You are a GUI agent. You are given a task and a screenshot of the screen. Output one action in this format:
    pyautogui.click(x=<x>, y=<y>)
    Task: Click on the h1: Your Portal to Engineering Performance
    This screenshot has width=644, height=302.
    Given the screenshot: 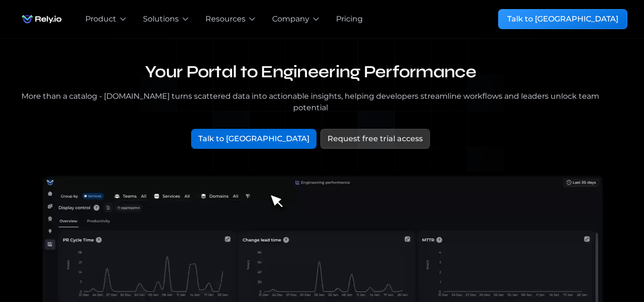 What is the action you would take?
    pyautogui.click(x=311, y=72)
    